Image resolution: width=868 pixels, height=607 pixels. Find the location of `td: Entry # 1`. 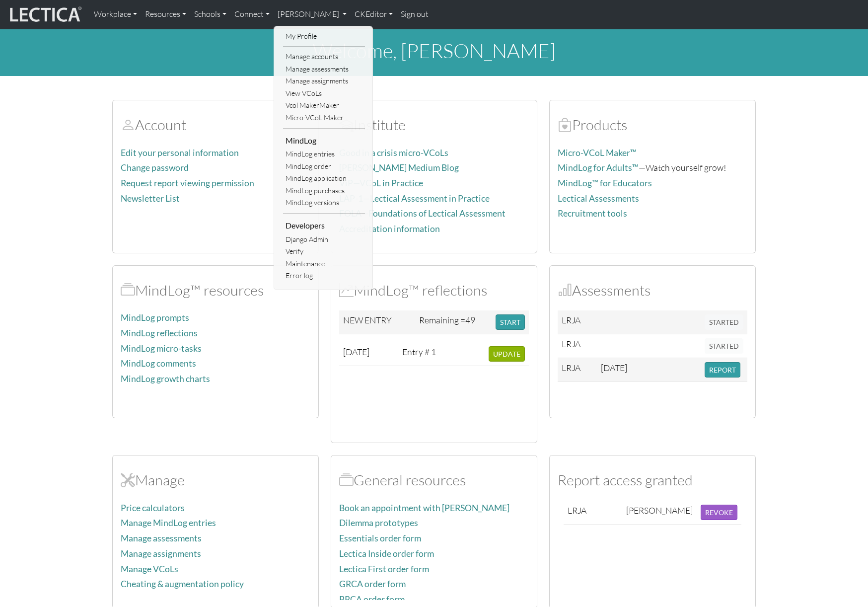

td: Entry # 1 is located at coordinates (420, 354).